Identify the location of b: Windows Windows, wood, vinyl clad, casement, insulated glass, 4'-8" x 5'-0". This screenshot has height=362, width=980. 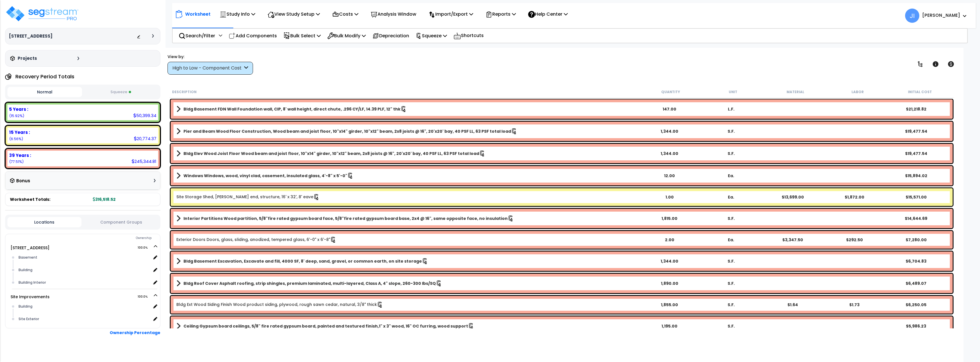
(265, 176).